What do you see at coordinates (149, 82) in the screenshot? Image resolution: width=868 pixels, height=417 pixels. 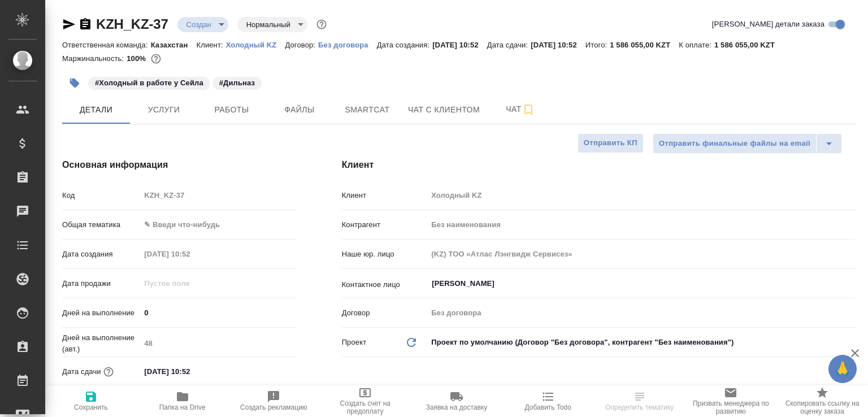 I see `span: Холодный в работе у Сейла` at bounding box center [149, 82].